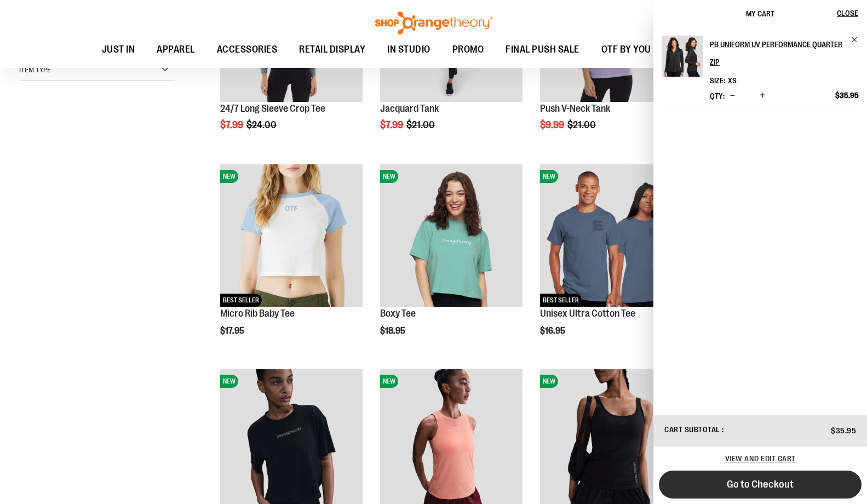 Image resolution: width=867 pixels, height=504 pixels. I want to click on button: Increase product quantity, so click(763, 96).